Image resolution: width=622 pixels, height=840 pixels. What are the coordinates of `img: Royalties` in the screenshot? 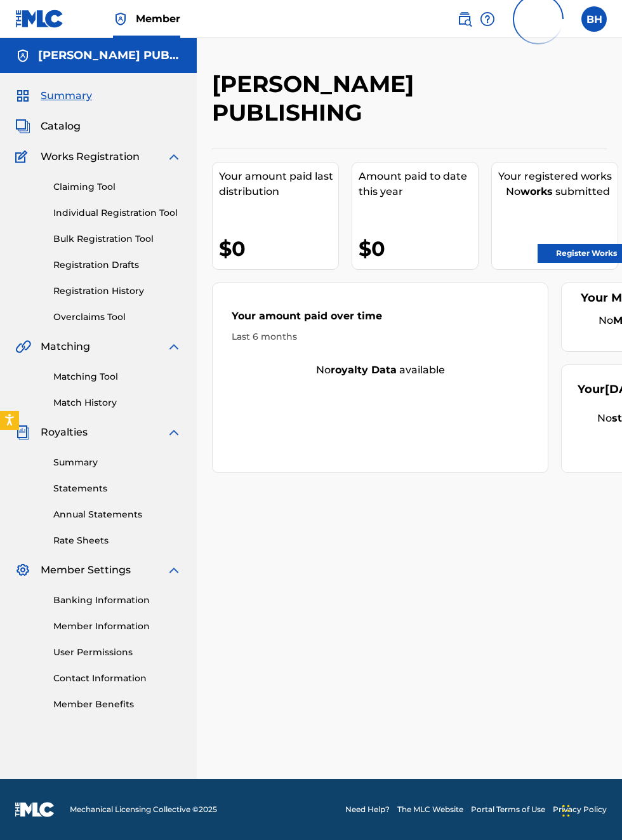 It's located at (23, 433).